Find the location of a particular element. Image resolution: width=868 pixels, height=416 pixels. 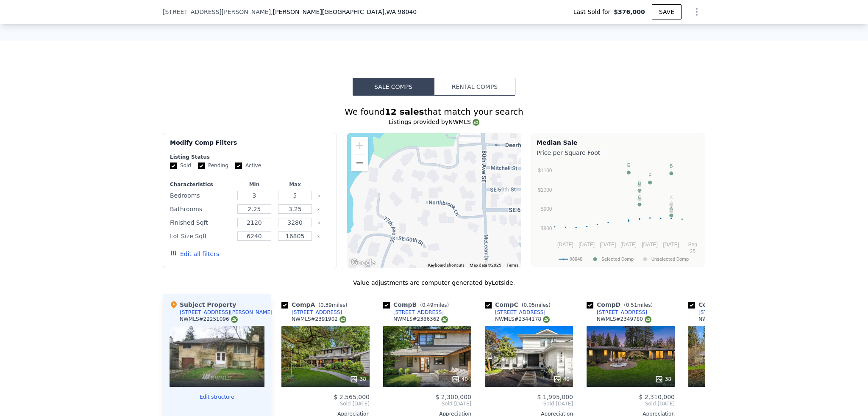

input: Active is located at coordinates (238, 166).